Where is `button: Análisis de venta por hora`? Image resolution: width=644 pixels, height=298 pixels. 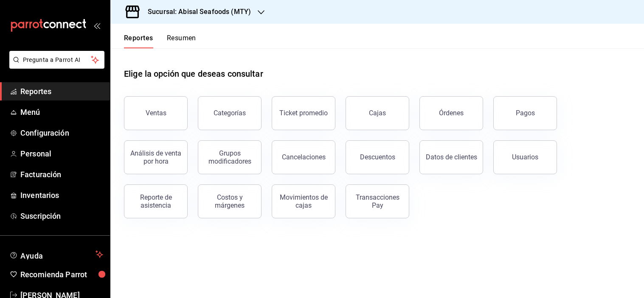 button: Análisis de venta por hora is located at coordinates (156, 157).